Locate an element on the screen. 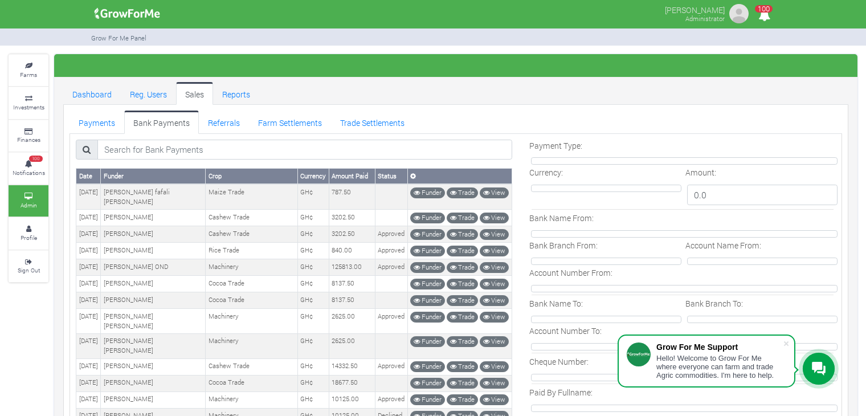 The height and width of the screenshot is (416, 866). p: 0.0 is located at coordinates (762, 195).